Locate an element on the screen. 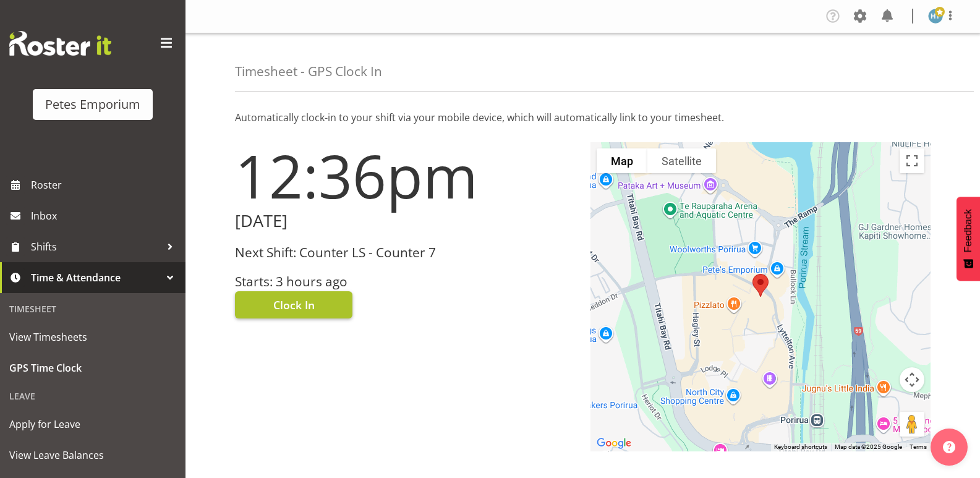 The image size is (980, 478). button: Feedback - Show survey is located at coordinates (968, 239).